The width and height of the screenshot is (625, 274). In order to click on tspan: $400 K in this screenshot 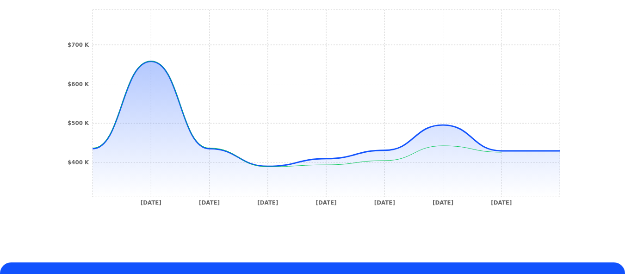, I will do `click(78, 162)`.